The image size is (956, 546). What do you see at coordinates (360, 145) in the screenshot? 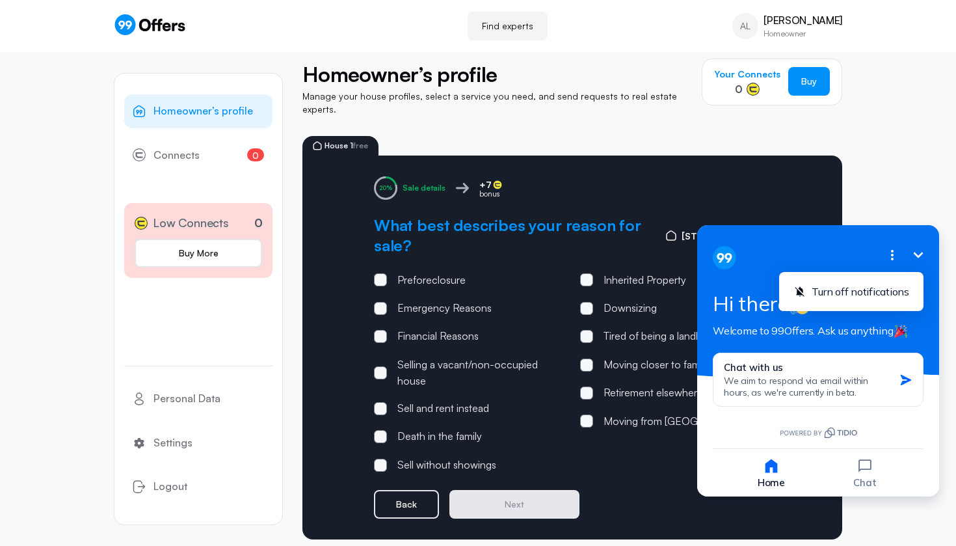
I see `span: free` at bounding box center [360, 145].